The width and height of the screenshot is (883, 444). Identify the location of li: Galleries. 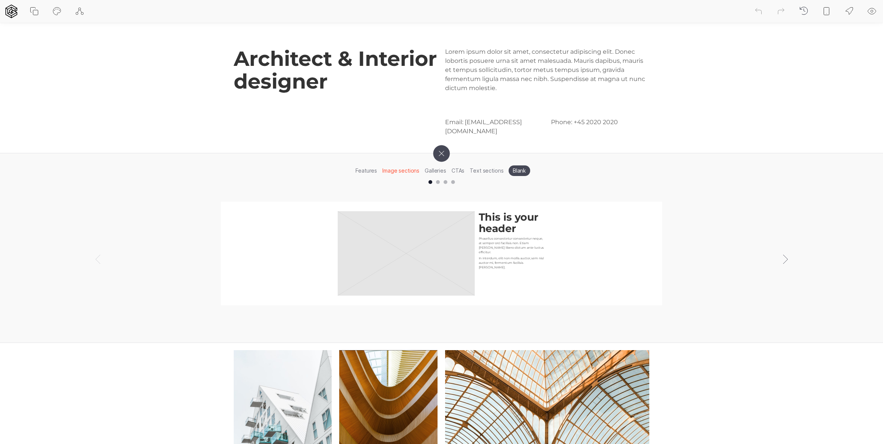
(435, 170).